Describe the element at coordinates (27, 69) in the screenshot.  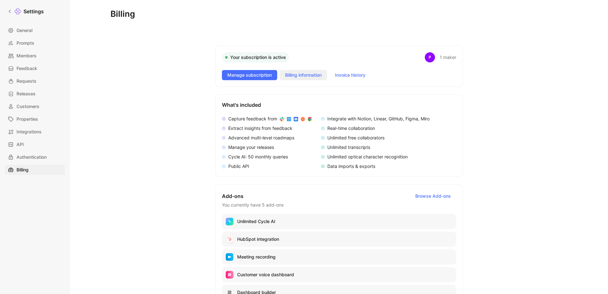
I see `span: Feedback` at that location.